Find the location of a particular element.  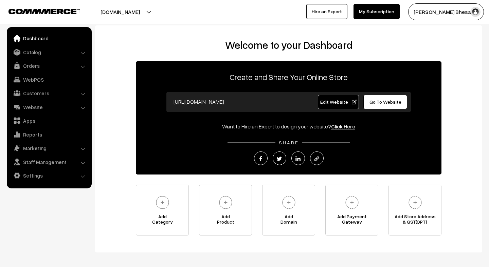

span: Add Store Address & GST(OPT) is located at coordinates (415, 221).